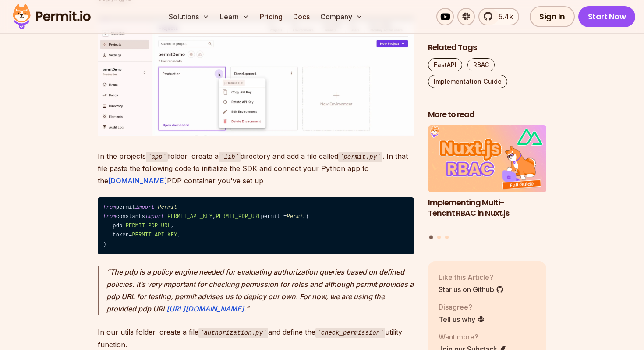 The height and width of the screenshot is (350, 644). What do you see at coordinates (445, 65) in the screenshot?
I see `a: FastAPI` at bounding box center [445, 65].